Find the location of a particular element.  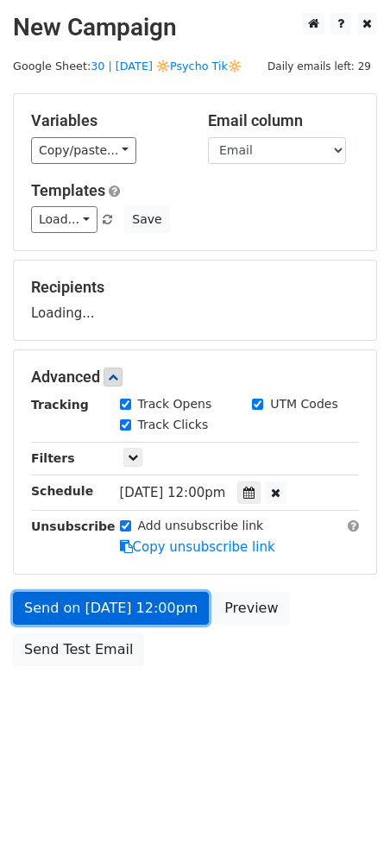

div: Chat Widget is located at coordinates (346, 826).